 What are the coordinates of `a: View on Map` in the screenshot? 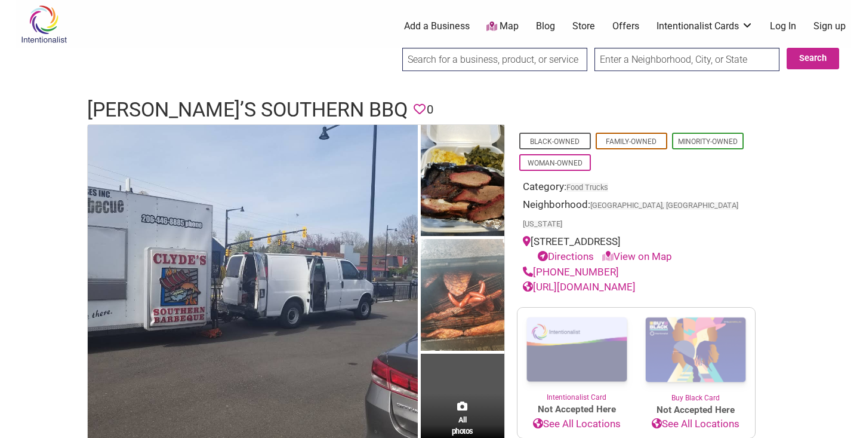 It's located at (637, 256).